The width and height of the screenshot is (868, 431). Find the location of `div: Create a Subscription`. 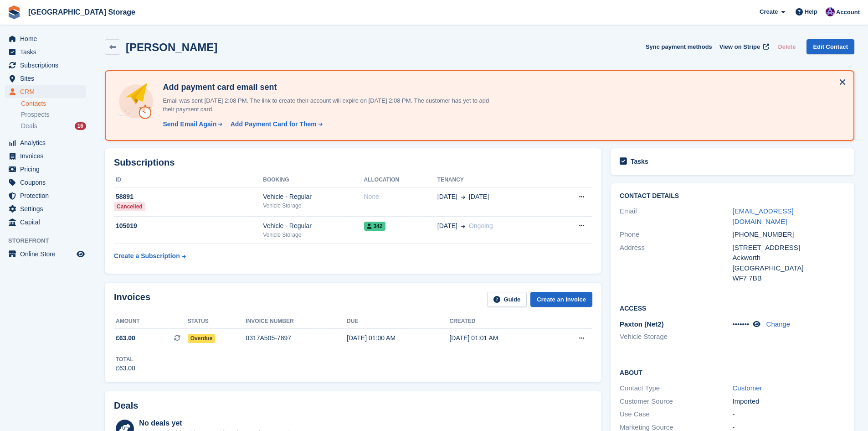

div: Create a Subscription is located at coordinates (147, 256).